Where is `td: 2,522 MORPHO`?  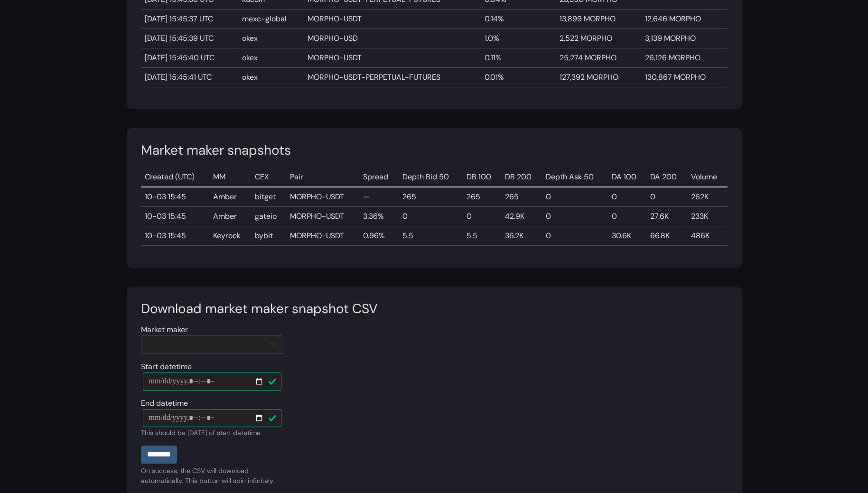
td: 2,522 MORPHO is located at coordinates (598, 38).